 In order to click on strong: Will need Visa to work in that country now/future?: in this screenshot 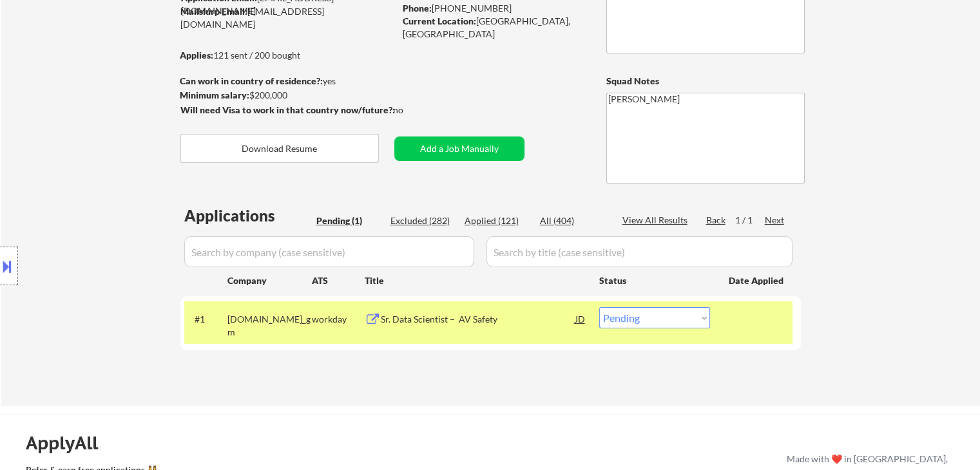, I will do `click(287, 109)`.